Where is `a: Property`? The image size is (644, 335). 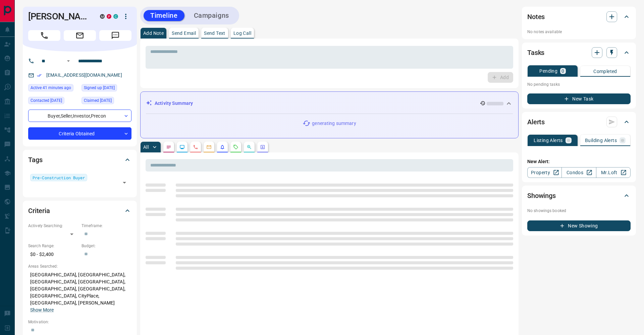
a: Property is located at coordinates (544, 173).